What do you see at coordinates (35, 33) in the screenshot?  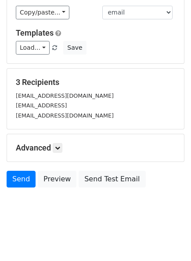 I see `a: Templates` at bounding box center [35, 33].